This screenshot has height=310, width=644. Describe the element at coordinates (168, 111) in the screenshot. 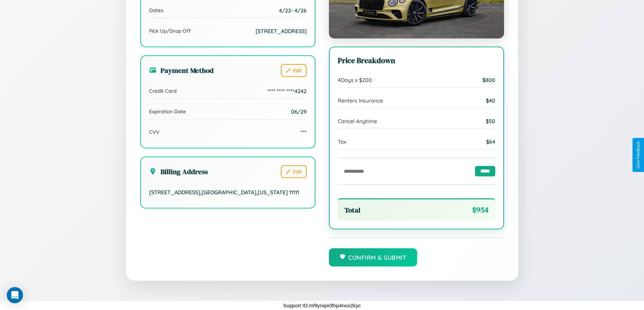

I see `span: Expiration Date` at that location.